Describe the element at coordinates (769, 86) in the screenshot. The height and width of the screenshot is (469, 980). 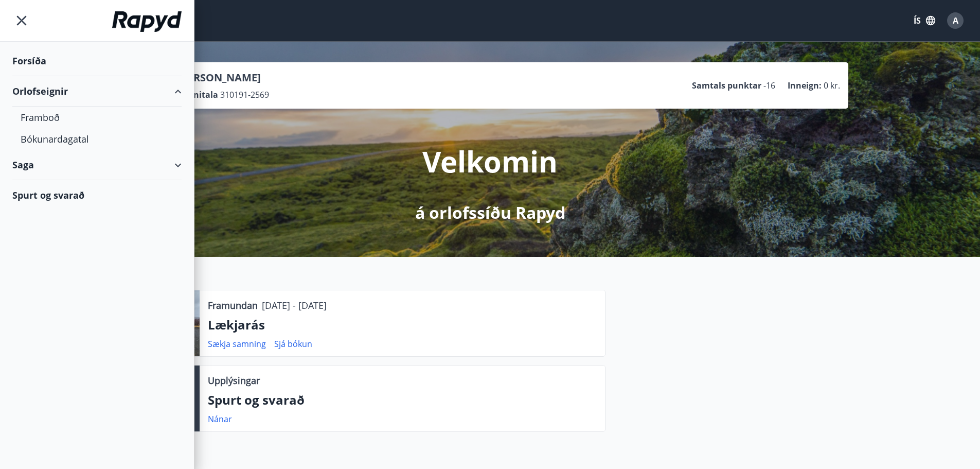
I see `span: -16` at that location.